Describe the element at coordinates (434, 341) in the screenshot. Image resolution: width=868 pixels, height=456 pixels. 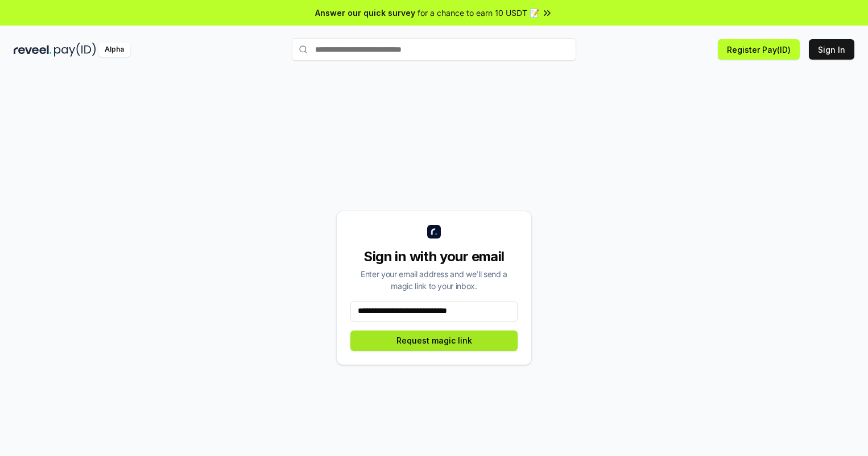
I see `button: Request magic link` at that location.